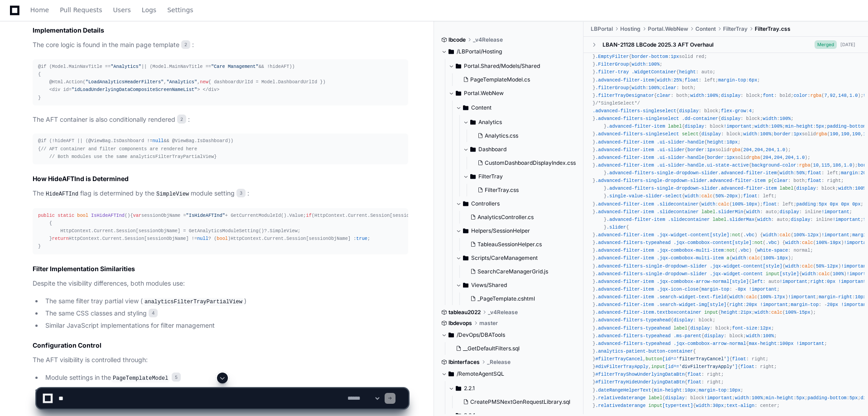 This screenshot has height=416, width=868. What do you see at coordinates (633, 242) in the screenshot?
I see `span: .advanced-filters-typeahead` at bounding box center [633, 242].